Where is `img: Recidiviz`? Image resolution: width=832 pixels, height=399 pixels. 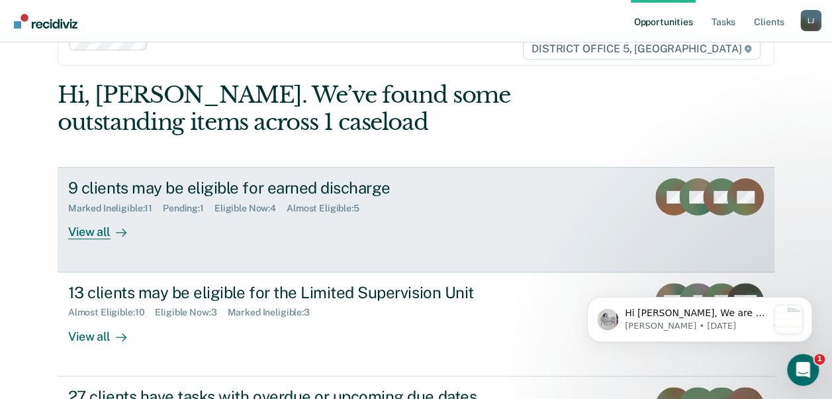
img: Recidiviz is located at coordinates (46, 21).